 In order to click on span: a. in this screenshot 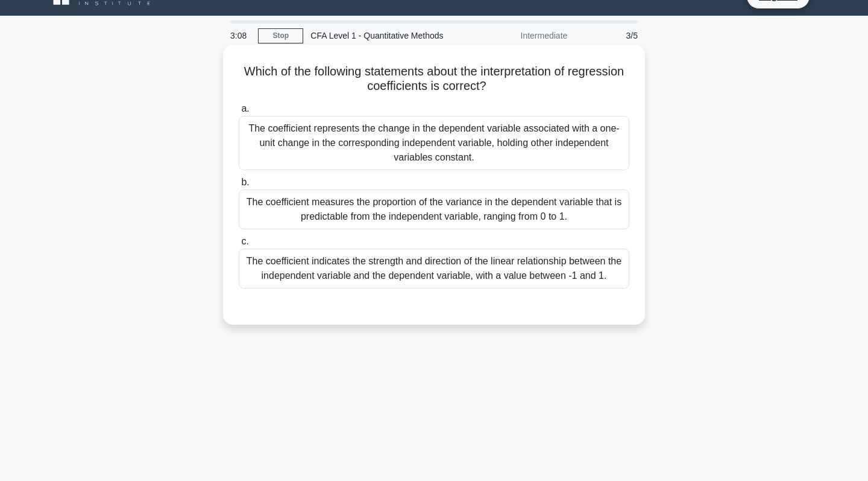, I will do `click(245, 108)`.